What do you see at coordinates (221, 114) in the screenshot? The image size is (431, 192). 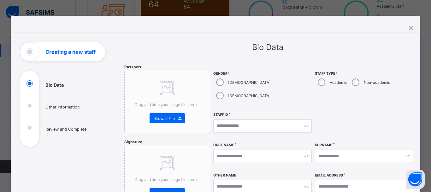 I see `label: Staff ID` at bounding box center [221, 114].